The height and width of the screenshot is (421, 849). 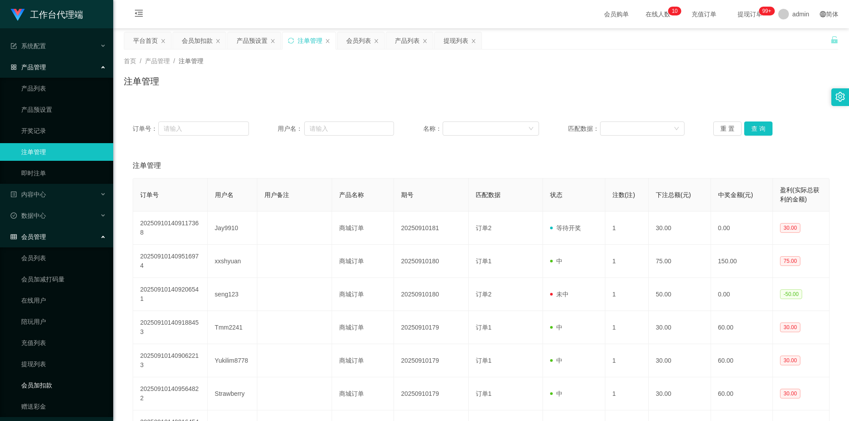 I want to click on td: 0.00, so click(x=742, y=228).